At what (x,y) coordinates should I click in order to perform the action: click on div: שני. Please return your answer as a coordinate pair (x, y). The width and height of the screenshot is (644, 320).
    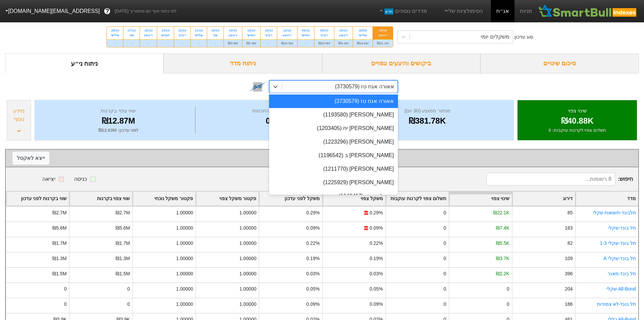
    Looking at the image, I should click on (216, 35).